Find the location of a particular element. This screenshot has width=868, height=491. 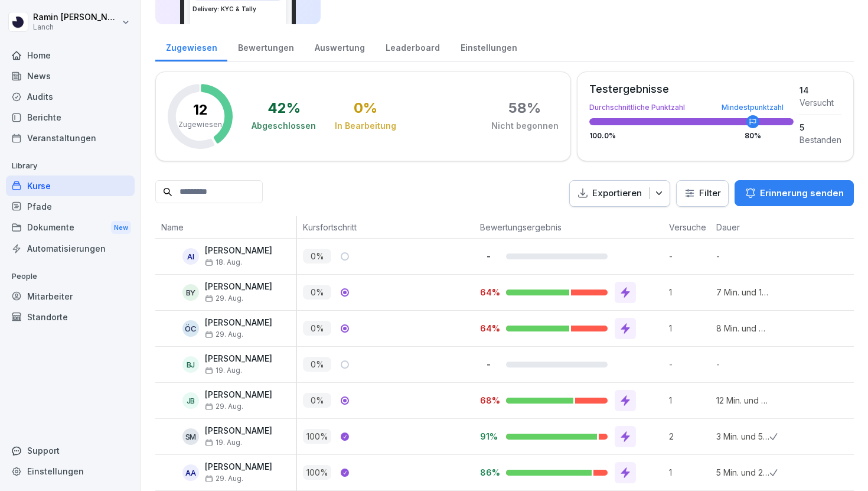

div: Standorte is located at coordinates (70, 317).